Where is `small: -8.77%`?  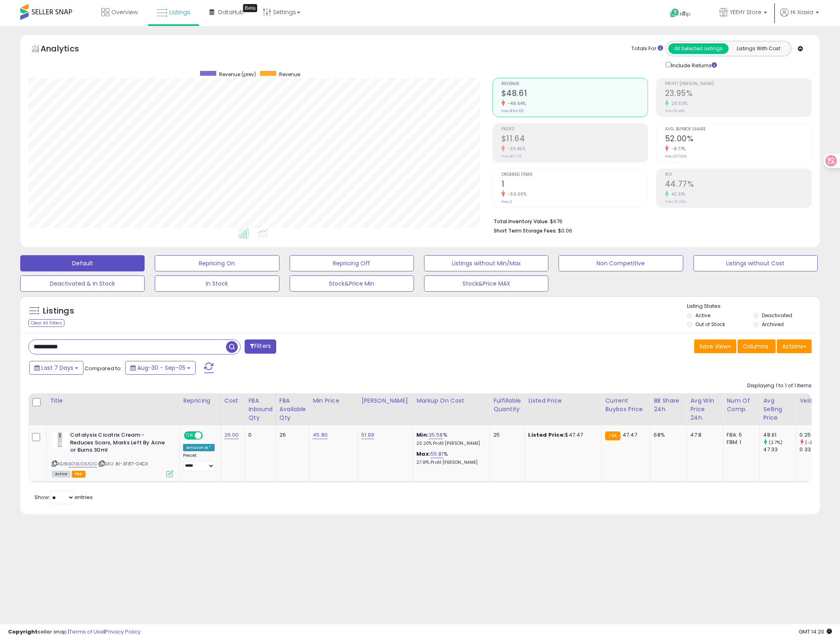
small: -8.77% is located at coordinates (677, 149).